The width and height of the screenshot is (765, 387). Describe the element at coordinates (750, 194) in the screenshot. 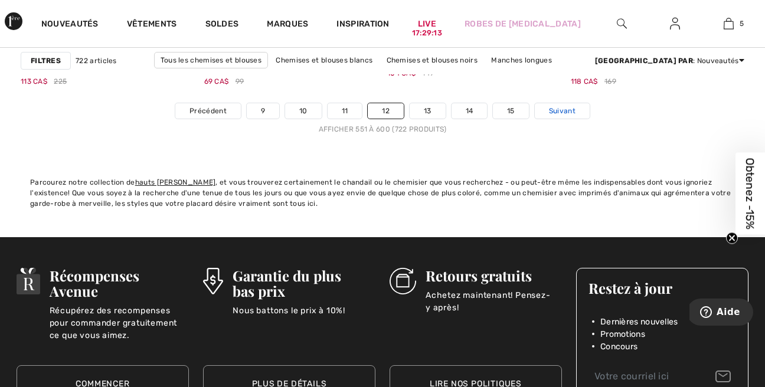

I see `div: Obtenez -15%Close teaser` at that location.